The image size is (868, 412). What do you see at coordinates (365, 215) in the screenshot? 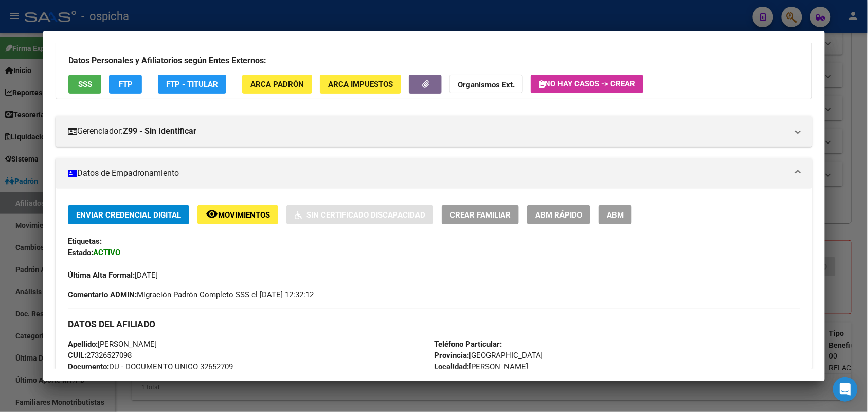
I see `span: Sin Certificado Discapacidad` at bounding box center [365, 215].